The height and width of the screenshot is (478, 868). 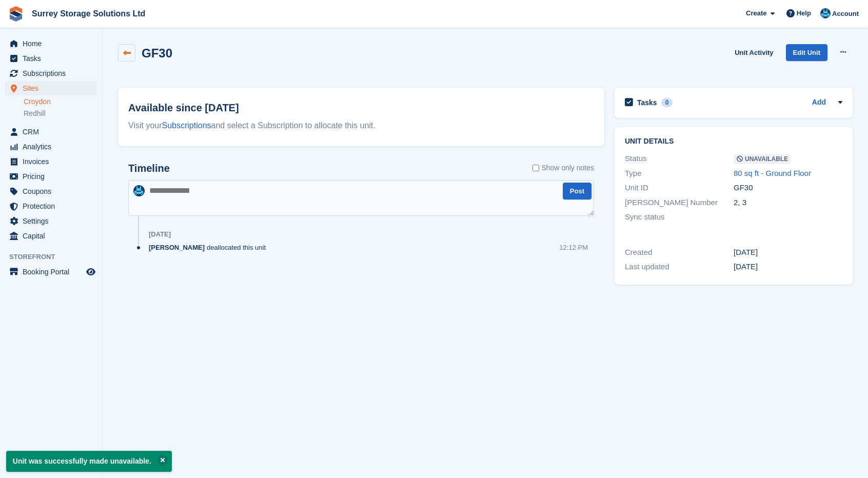 What do you see at coordinates (53, 206) in the screenshot?
I see `span: Protection` at bounding box center [53, 206].